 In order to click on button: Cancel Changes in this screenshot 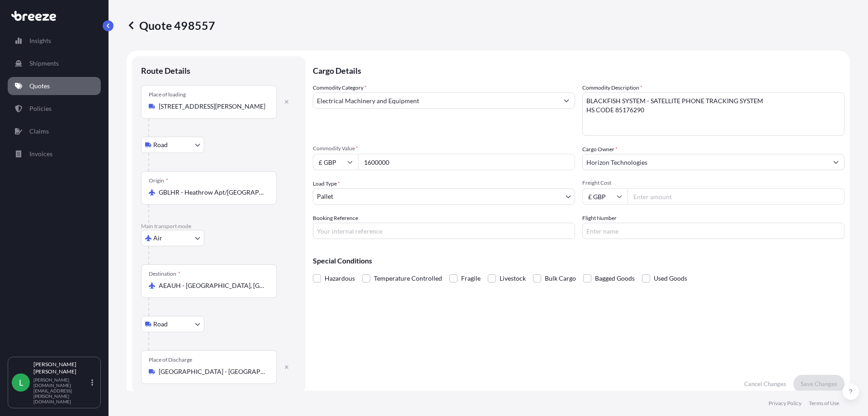, I will do `click(765, 383)`.